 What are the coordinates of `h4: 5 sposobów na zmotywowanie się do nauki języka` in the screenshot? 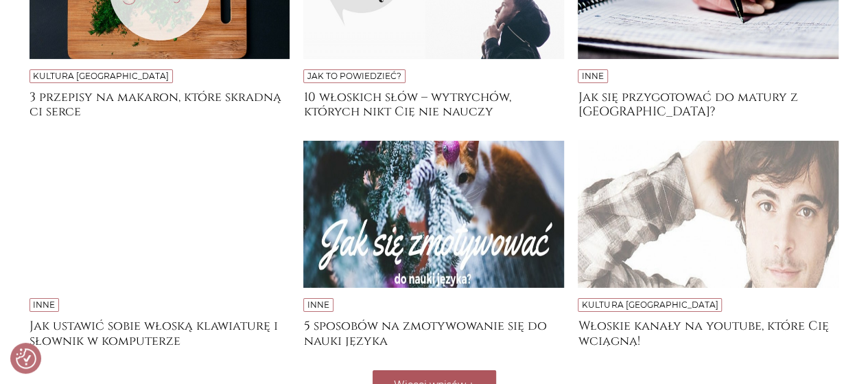 It's located at (434, 333).